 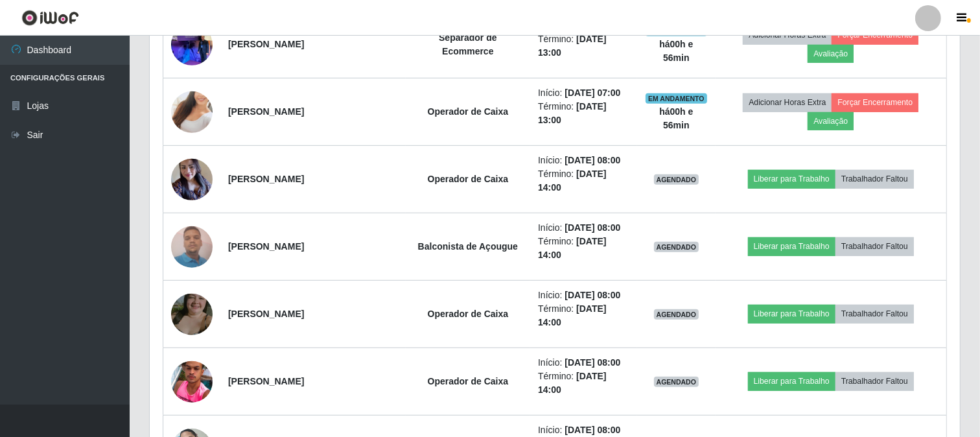 What do you see at coordinates (467, 44) in the screenshot?
I see `strong: Separador de Ecommerce` at bounding box center [467, 44].